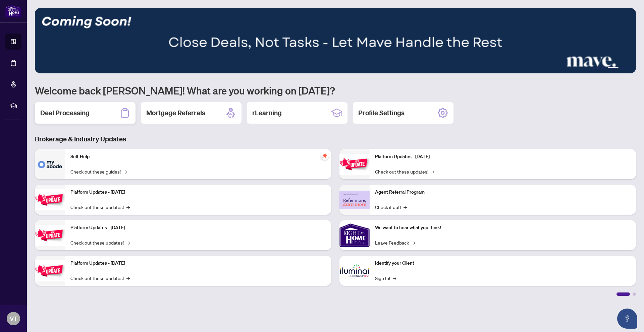  What do you see at coordinates (50, 235) in the screenshot?
I see `img: Platform Updates - July 21, 2025` at bounding box center [50, 235].